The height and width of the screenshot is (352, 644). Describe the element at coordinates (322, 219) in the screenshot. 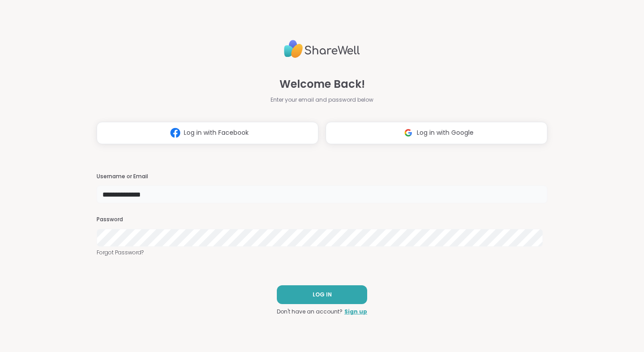

I see `h3: Password` at that location.